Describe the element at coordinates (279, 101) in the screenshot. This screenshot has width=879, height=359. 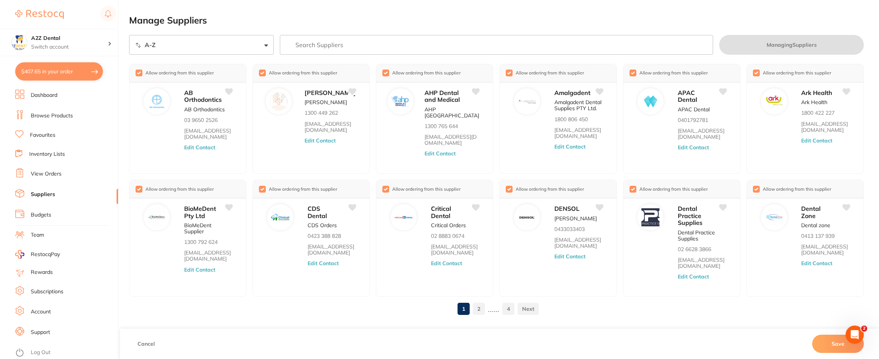
I see `img: Adam Dental` at that location.